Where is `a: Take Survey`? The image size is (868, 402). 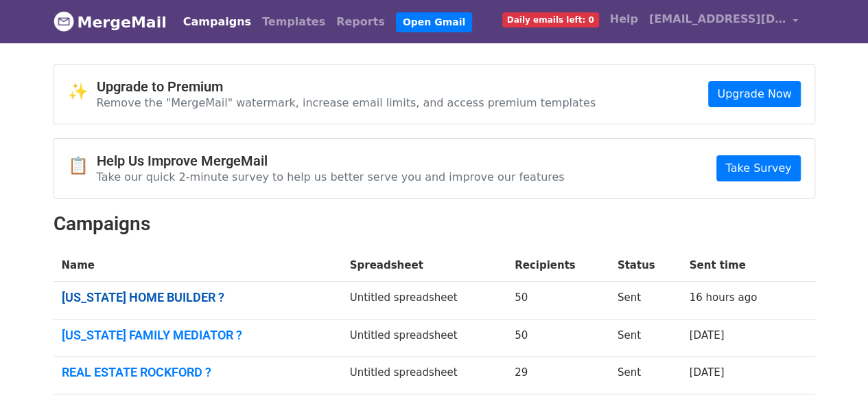 a: Take Survey is located at coordinates (758, 169).